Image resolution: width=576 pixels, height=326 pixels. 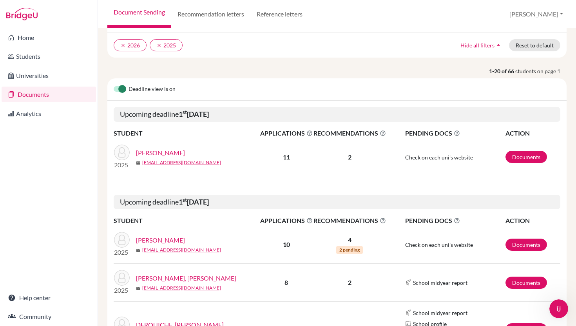 I want to click on button: Reset to default, so click(x=535, y=45).